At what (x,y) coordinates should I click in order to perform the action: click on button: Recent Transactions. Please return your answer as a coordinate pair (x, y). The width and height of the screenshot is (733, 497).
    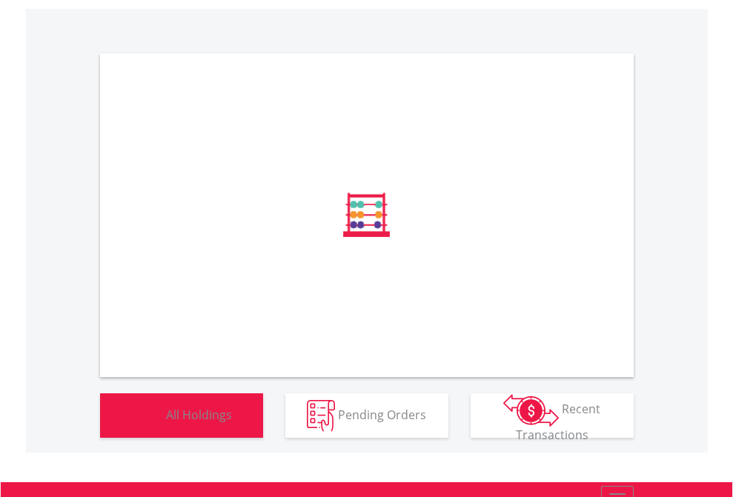
    Looking at the image, I should click on (552, 416).